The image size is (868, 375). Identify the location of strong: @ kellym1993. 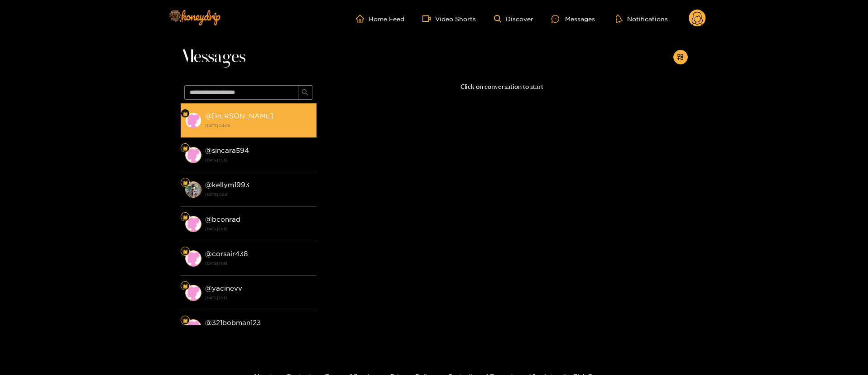
(227, 184).